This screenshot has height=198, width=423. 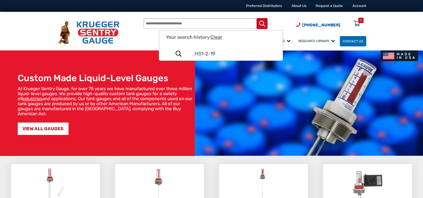 What do you see at coordinates (88, 32) in the screenshot?
I see `img: Krueger Sentry Gauge` at bounding box center [88, 32].